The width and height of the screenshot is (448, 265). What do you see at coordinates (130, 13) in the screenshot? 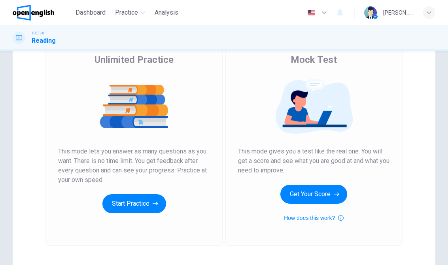
I see `button: Practice` at bounding box center [130, 13].